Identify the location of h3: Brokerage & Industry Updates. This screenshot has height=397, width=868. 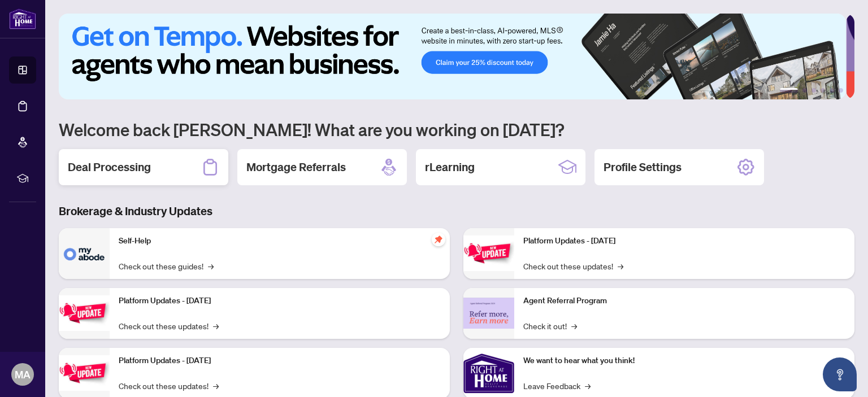
(457, 211).